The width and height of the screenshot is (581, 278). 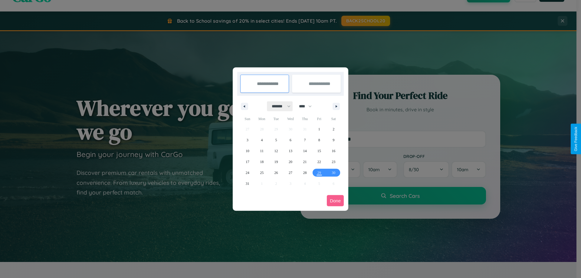 What do you see at coordinates (290, 119) in the screenshot?
I see `span: Wed` at bounding box center [290, 119].